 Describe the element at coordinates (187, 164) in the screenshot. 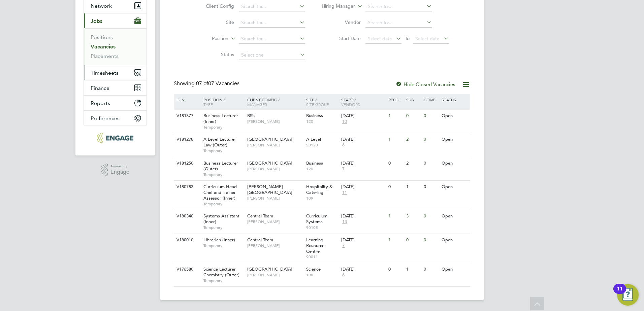

I see `div: V181250` at that location.